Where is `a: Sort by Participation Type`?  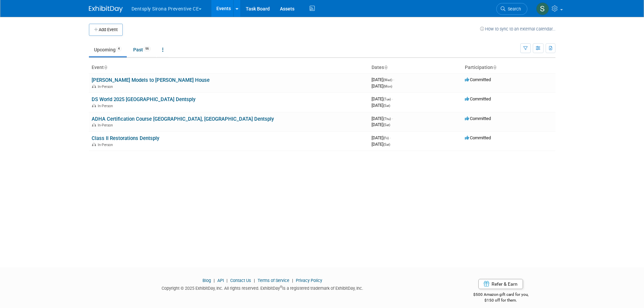 a: Sort by Participation Type is located at coordinates (494, 67).